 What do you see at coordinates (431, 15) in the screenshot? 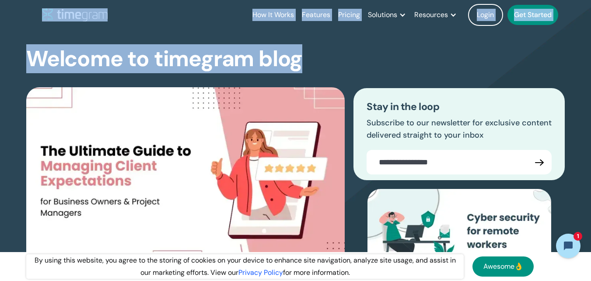
I see `div: Resources` at bounding box center [431, 15].